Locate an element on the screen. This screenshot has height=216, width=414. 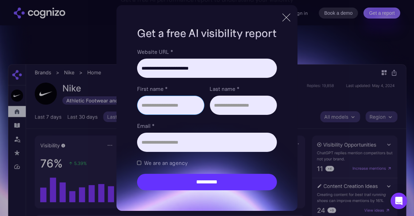
div: Open Intercom Messenger is located at coordinates (399, 201).